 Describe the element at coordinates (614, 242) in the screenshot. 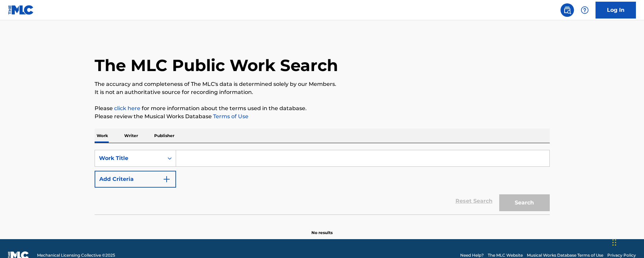

I see `div: Drag` at that location.